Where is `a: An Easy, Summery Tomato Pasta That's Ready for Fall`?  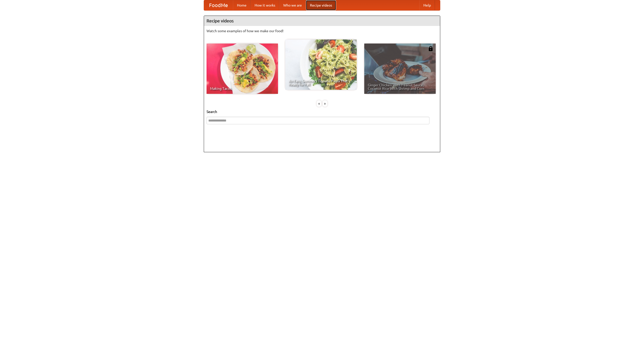 a: An Easy, Summery Tomato Pasta That's Ready for Fall is located at coordinates (321, 65).